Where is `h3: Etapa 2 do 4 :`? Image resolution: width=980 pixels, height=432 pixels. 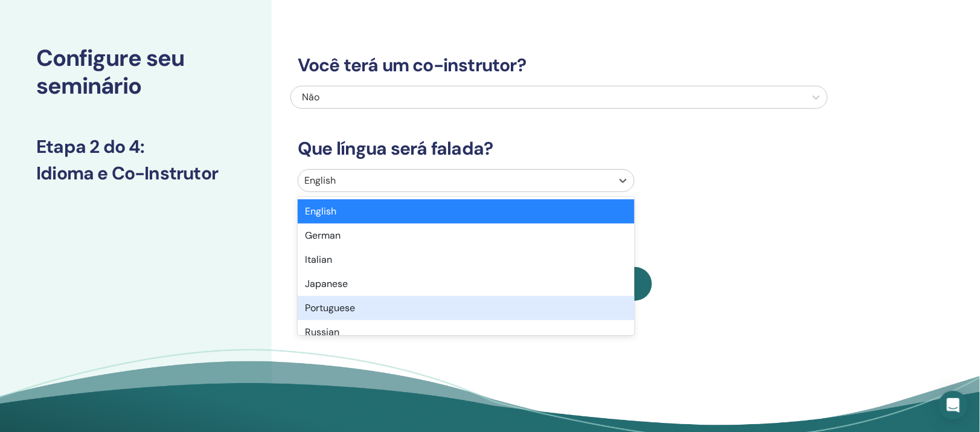 h3: Etapa 2 do 4 : is located at coordinates (136, 147).